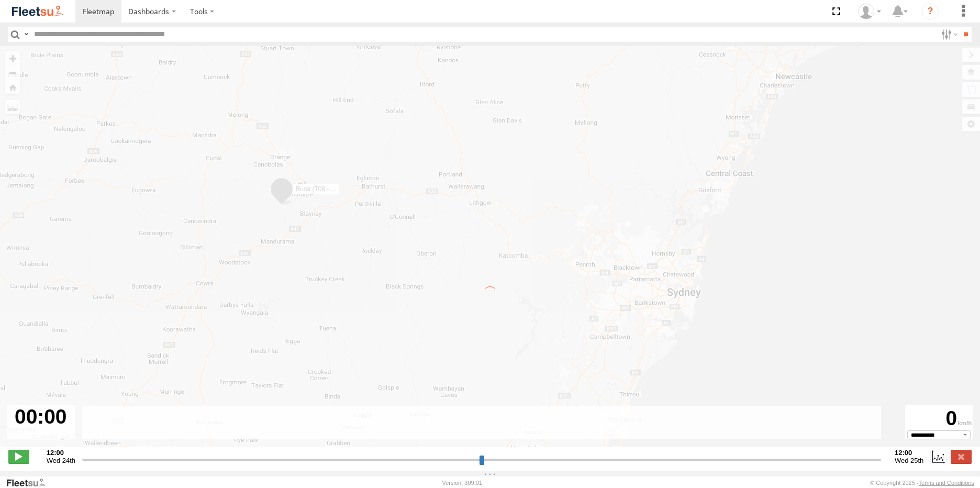 This screenshot has height=488, width=980. Describe the element at coordinates (947, 483) in the screenshot. I see `a: Terms and Conditions` at that location.